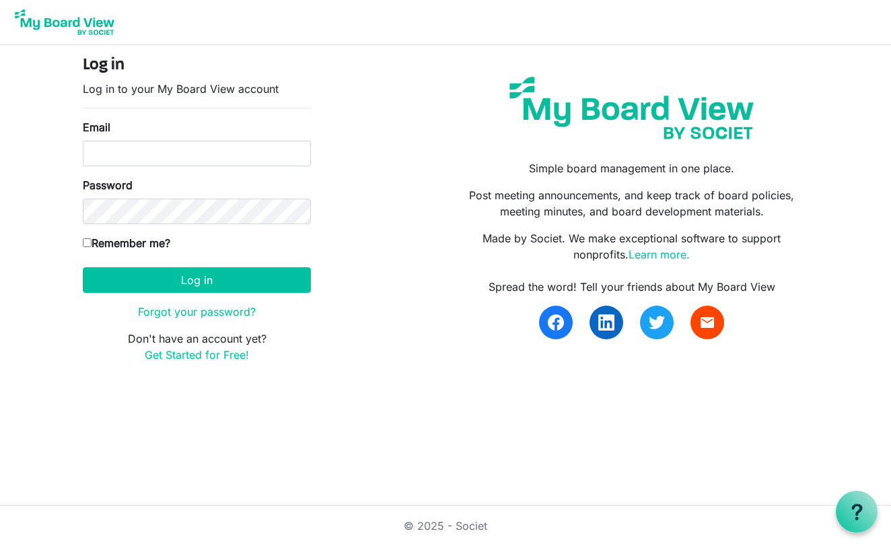 The width and height of the screenshot is (891, 546). What do you see at coordinates (657, 322) in the screenshot?
I see `img: twitter.svg` at bounding box center [657, 322].